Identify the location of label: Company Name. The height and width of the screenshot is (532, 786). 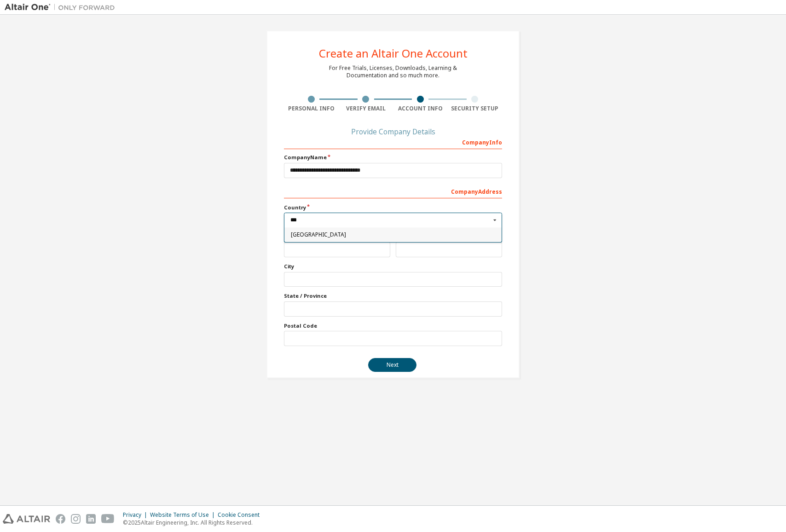
(393, 158).